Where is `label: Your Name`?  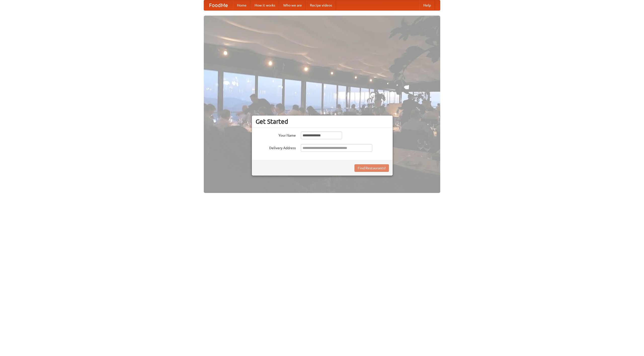 label: Your Name is located at coordinates (276, 135).